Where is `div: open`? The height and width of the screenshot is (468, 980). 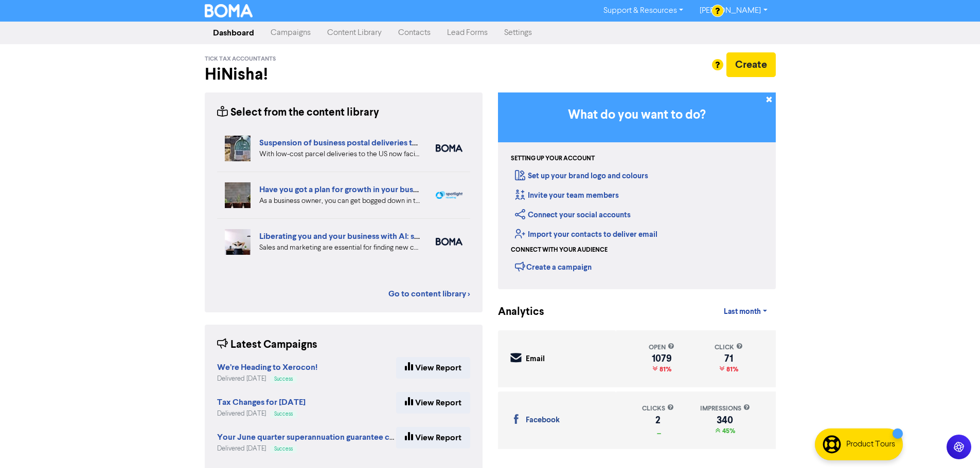
div: open is located at coordinates (662, 347).